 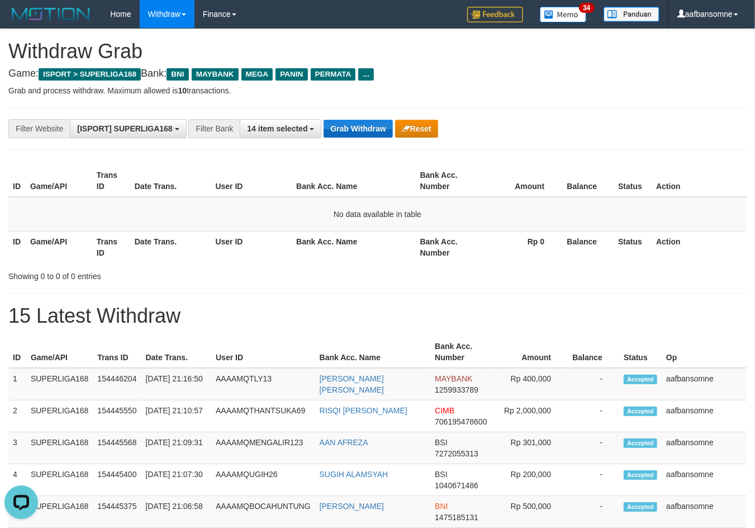 What do you see at coordinates (51, 14) in the screenshot?
I see `img: MOTION_logo.png` at bounding box center [51, 14].